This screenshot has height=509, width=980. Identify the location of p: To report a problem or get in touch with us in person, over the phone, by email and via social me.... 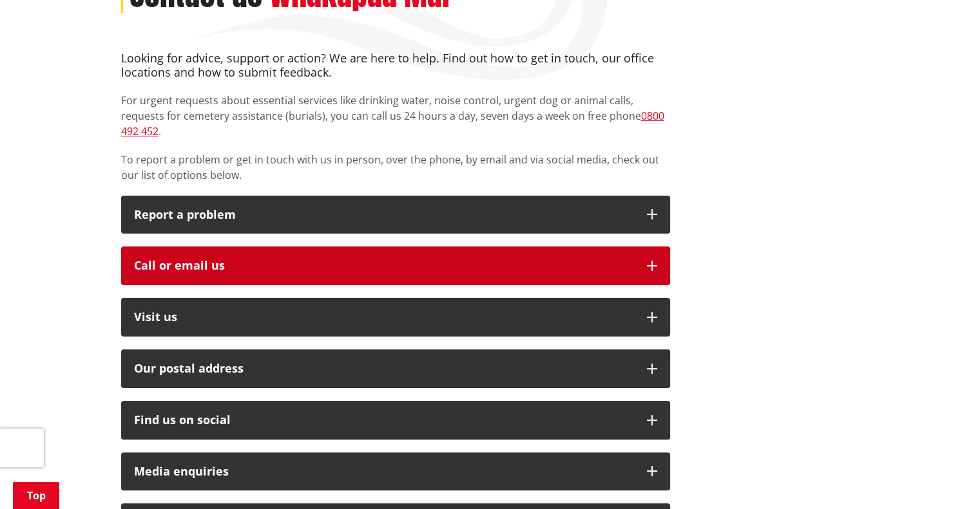
(395, 168).